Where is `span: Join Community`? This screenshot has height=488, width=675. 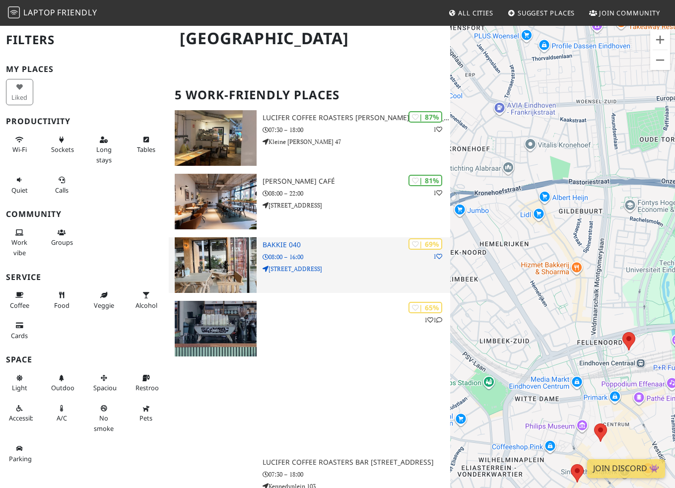 span: Join Community is located at coordinates (629, 13).